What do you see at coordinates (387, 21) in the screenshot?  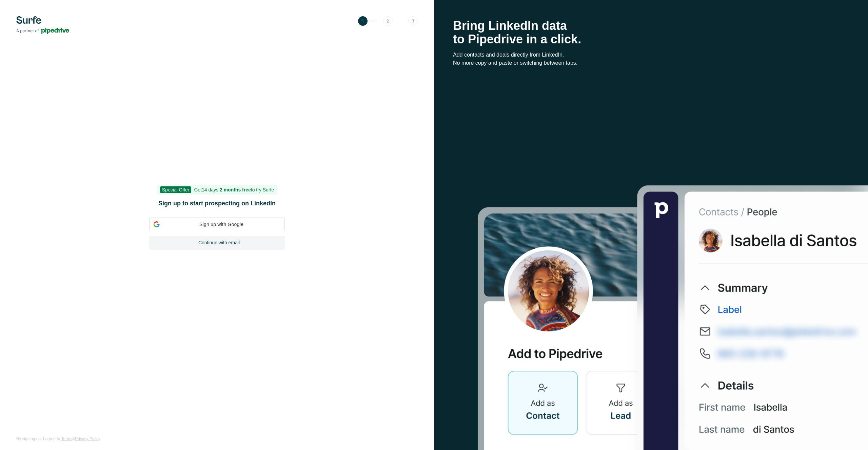 I see `img: Step 1` at bounding box center [387, 21].